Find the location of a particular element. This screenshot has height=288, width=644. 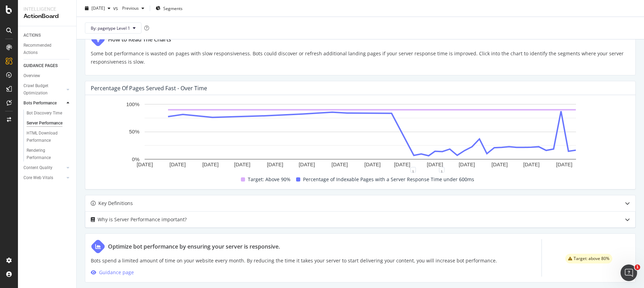

text: 100% is located at coordinates (133, 104).